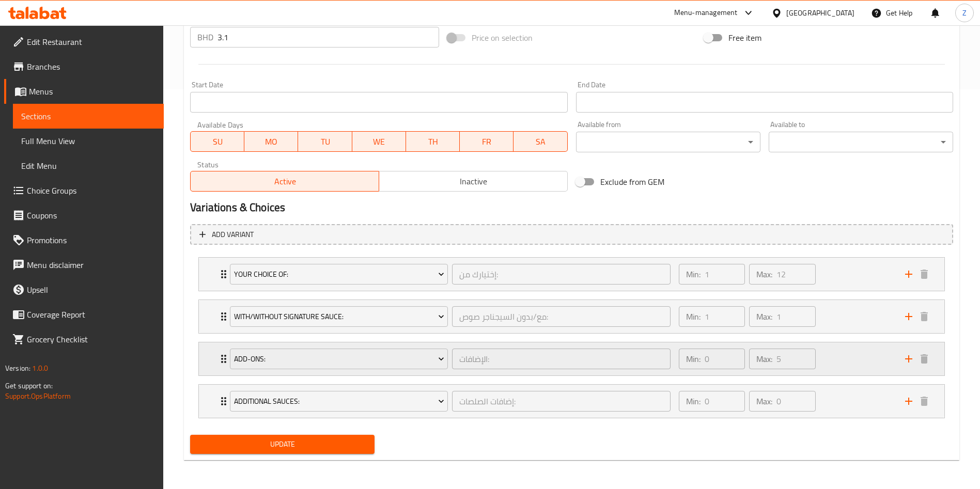 The image size is (980, 489). What do you see at coordinates (83, 191) in the screenshot?
I see `a: Choice Groups` at bounding box center [83, 191].